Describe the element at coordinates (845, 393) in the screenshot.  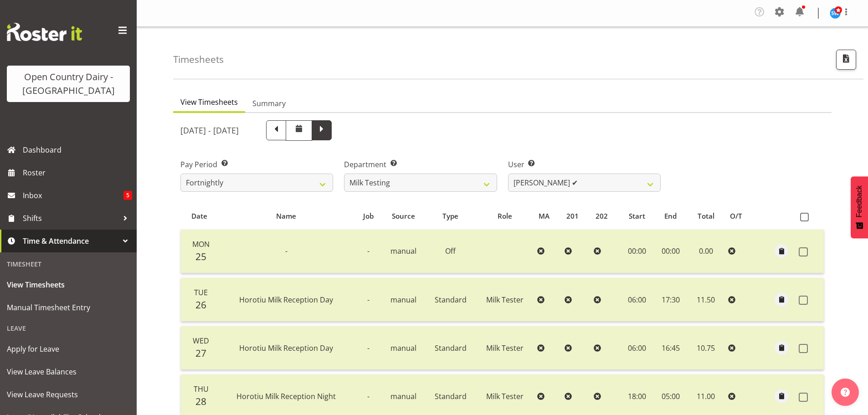
I see `img: help-xxl-2.png` at that location.